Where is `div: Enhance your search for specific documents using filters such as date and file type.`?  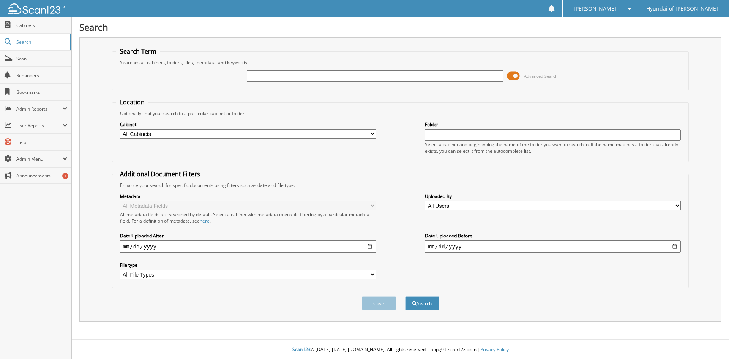 div: Enhance your search for specific documents using filters such as date and file type. is located at coordinates (401, 185).